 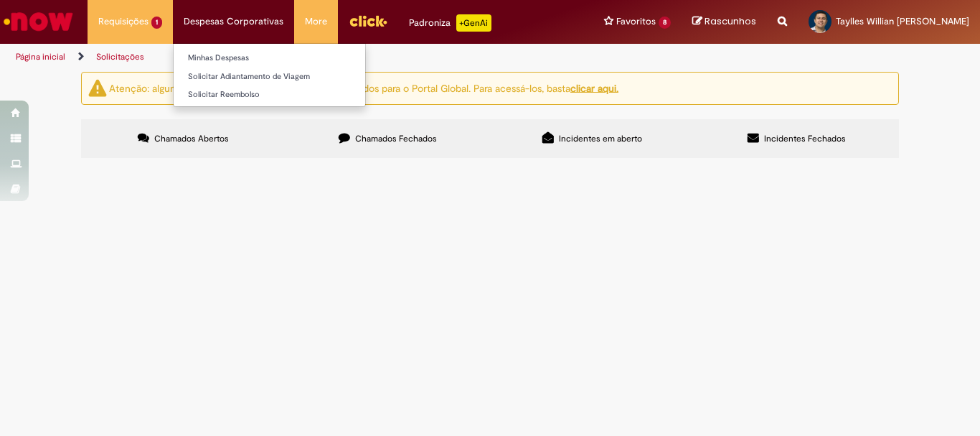 What do you see at coordinates (594, 88) in the screenshot?
I see `a: clicar aqui.` at bounding box center [594, 88].